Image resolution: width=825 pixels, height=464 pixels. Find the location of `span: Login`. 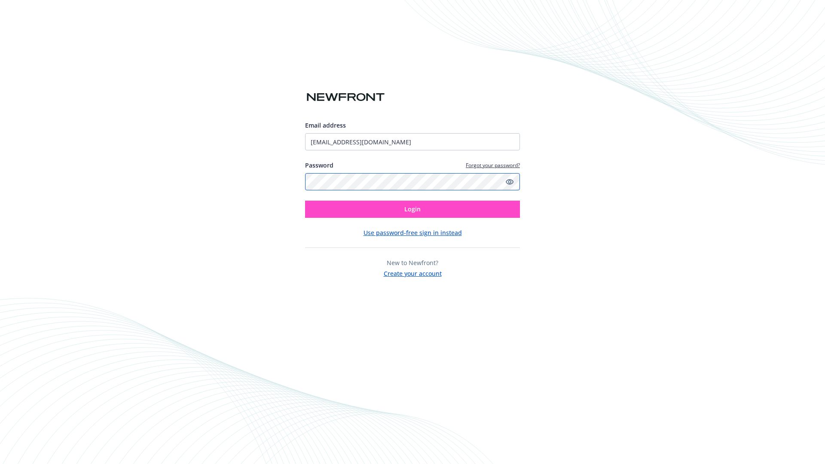

span: Login is located at coordinates (412, 209).